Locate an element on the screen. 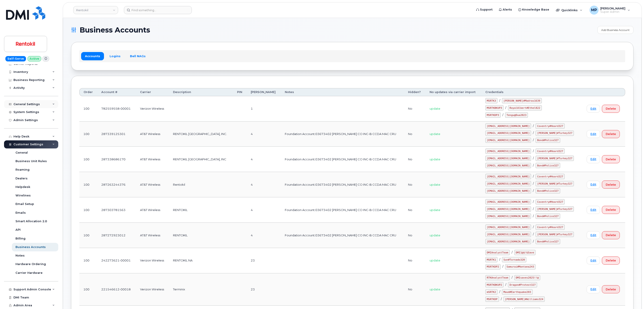 The image size is (644, 309). td: 1 is located at coordinates (264, 109).